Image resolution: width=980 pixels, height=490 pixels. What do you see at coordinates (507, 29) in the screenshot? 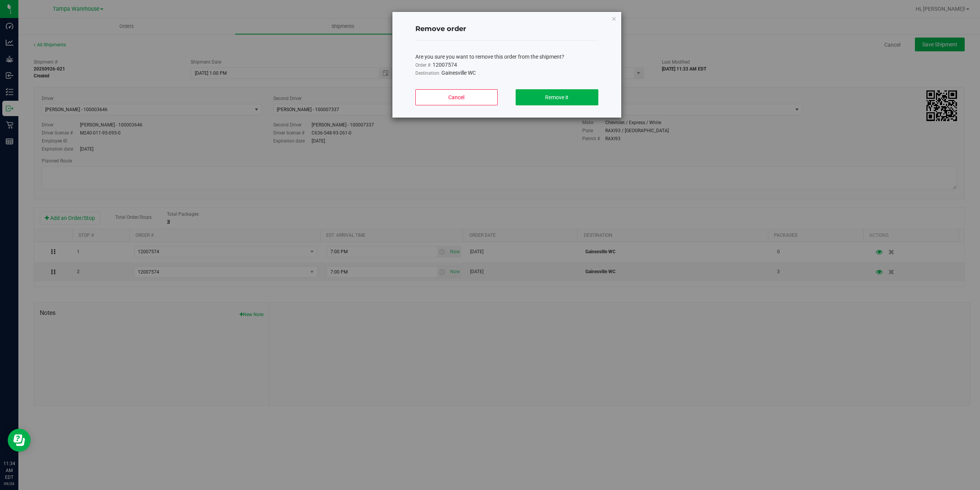
I see `h4: Remove order` at bounding box center [507, 29].